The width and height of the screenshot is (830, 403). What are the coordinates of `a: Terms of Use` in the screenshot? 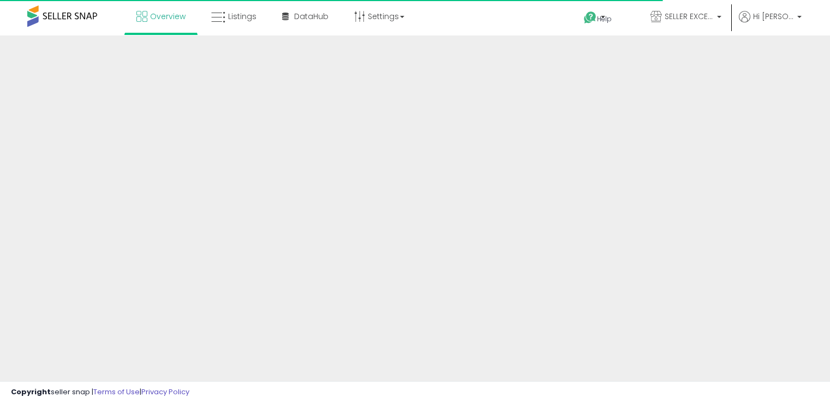 It's located at (116, 391).